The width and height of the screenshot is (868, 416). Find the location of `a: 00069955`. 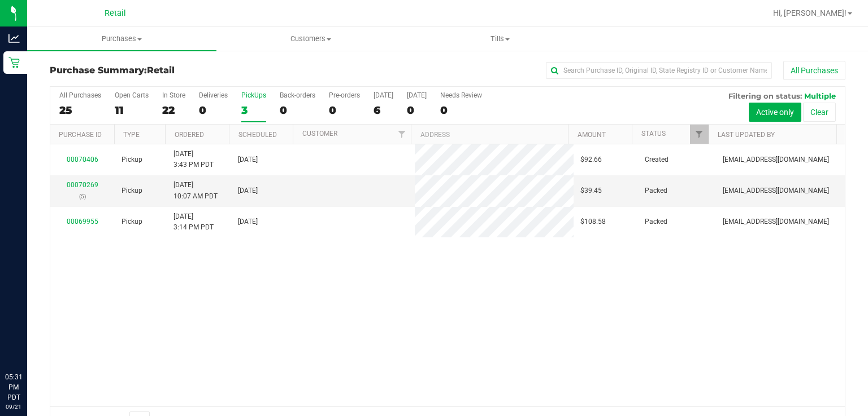

a: 00069955 is located at coordinates (82, 222).